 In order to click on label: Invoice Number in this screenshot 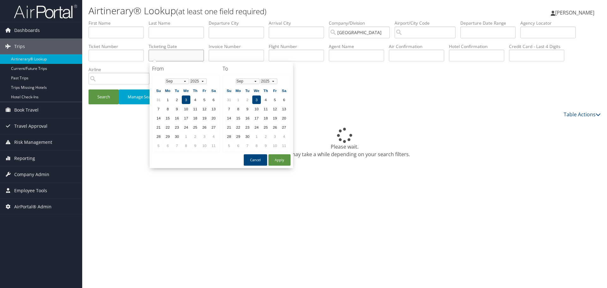, I will do `click(239, 46)`.